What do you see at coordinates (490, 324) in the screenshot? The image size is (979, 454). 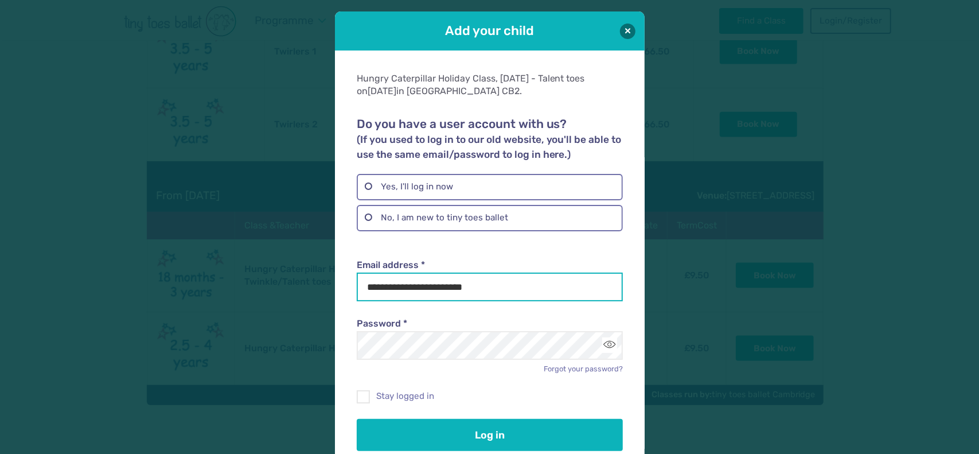 I see `label: Password *` at bounding box center [490, 324].